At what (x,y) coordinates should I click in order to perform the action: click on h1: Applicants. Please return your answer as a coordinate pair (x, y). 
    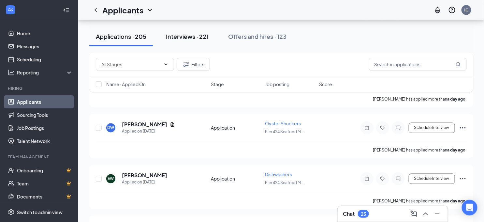
    Looking at the image, I should click on (123, 10).